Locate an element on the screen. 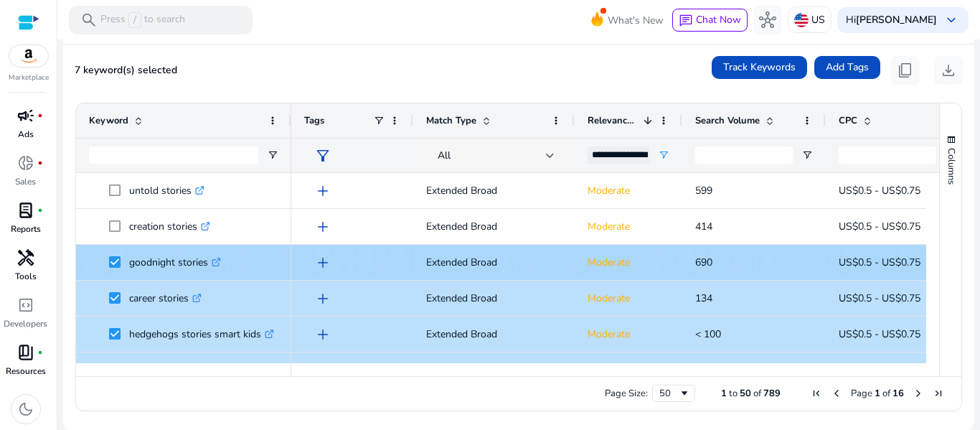  span: Columns is located at coordinates (951, 166).